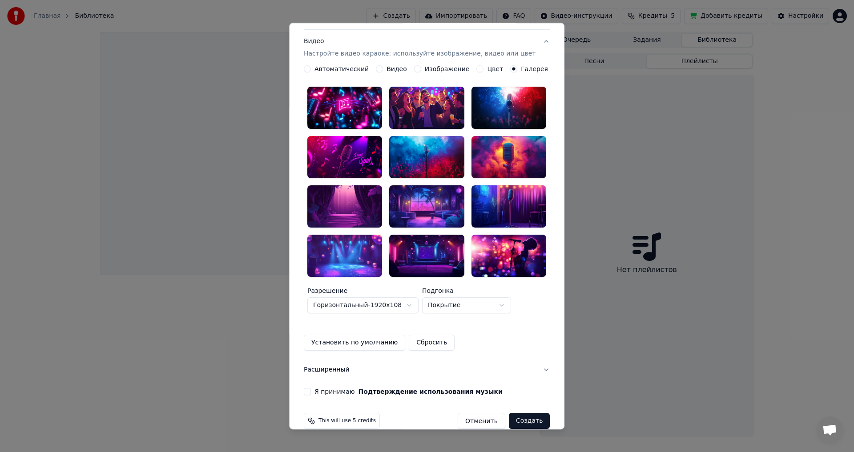 The image size is (854, 452). What do you see at coordinates (427, 212) in the screenshot?
I see `div: ВидеоНастройте видео караоке: используйте изображение, видео или цвет` at bounding box center [427, 212].